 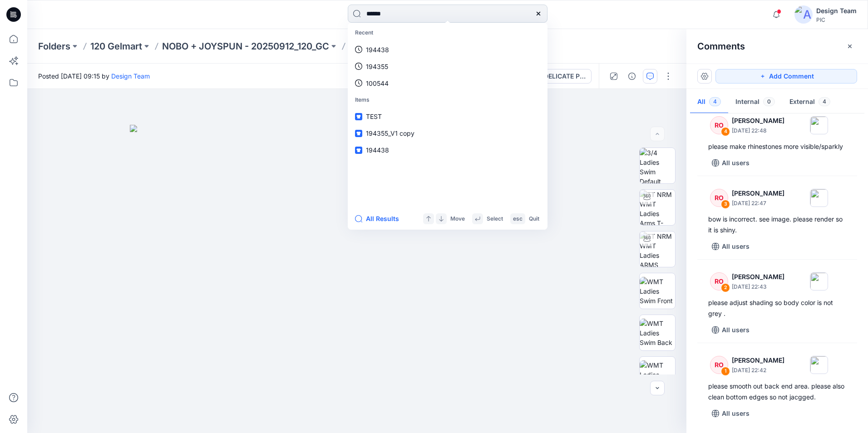 What do you see at coordinates (726, 371) in the screenshot?
I see `div: 1` at bounding box center [726, 371].